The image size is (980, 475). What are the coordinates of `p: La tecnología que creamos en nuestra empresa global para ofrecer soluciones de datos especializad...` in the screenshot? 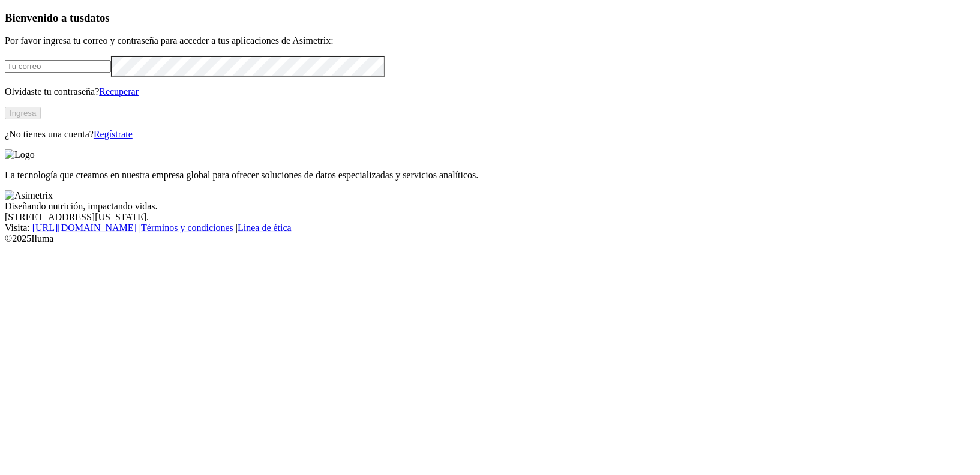 It's located at (490, 175).